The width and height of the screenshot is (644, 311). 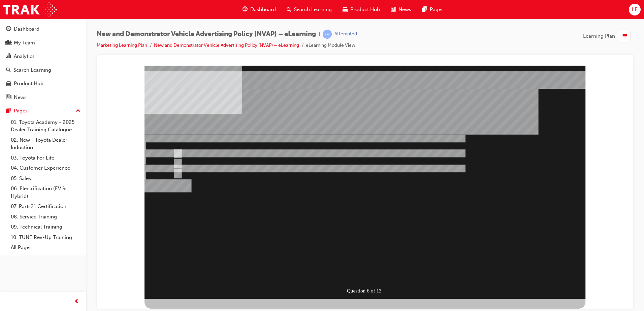 I want to click on span: Learning Plan, so click(x=599, y=36).